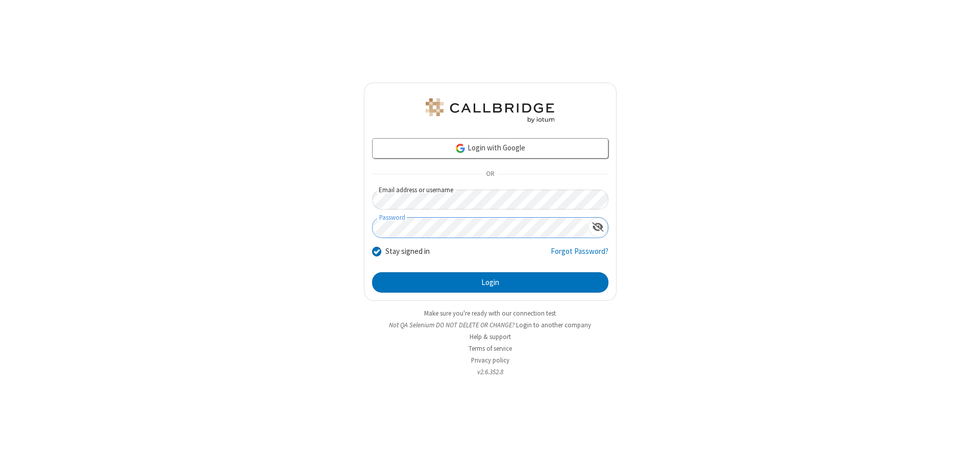 The image size is (980, 467). What do you see at coordinates (480, 227) in the screenshot?
I see `input: Password` at bounding box center [480, 227].